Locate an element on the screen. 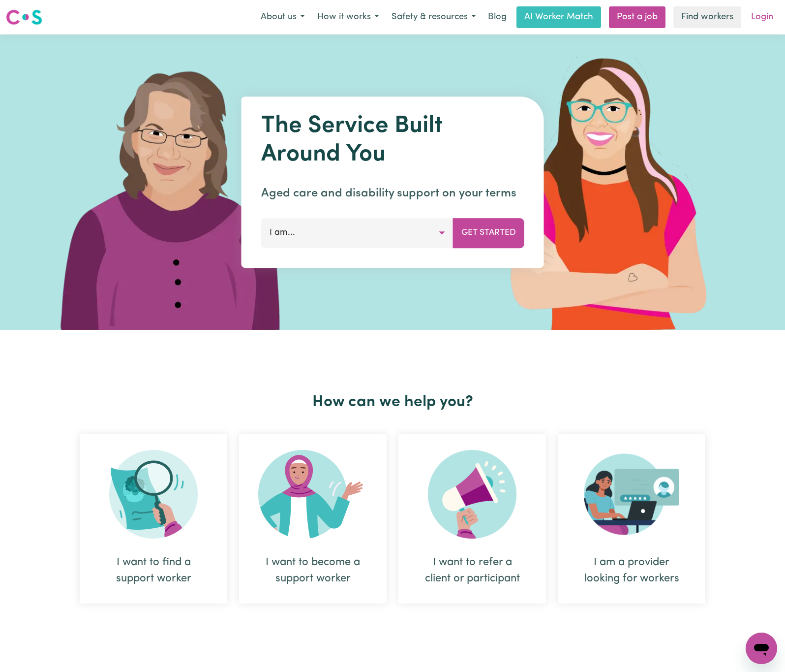  a: Careseekers logo is located at coordinates (24, 17).